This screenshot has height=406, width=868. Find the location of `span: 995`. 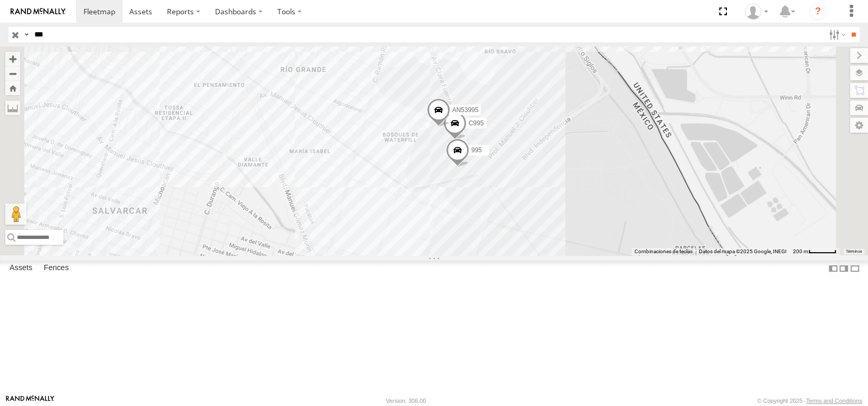

span: 995 is located at coordinates (476, 150).